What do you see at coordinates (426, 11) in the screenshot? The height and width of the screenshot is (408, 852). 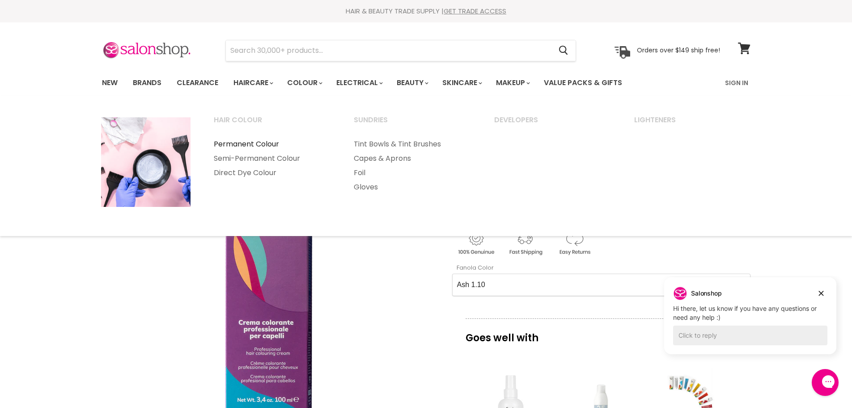 I see `div: HAIR & BEAUTY TRADE SUPPLY |` at bounding box center [426, 11].